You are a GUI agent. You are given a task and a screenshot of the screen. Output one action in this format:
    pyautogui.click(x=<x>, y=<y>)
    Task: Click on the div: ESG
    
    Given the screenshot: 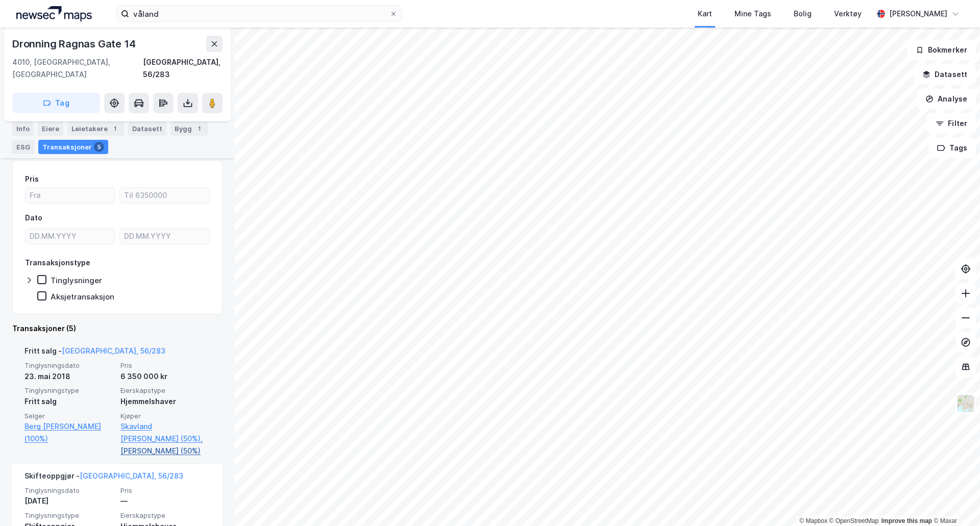 What is the action you would take?
    pyautogui.click(x=23, y=147)
    